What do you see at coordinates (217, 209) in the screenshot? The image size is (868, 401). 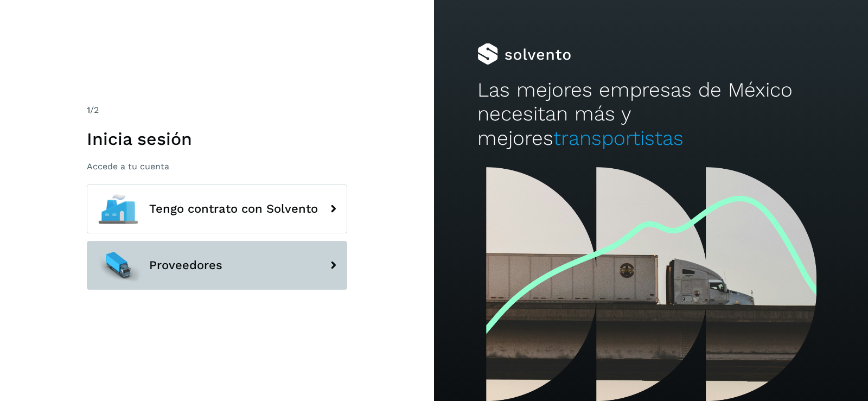 I see `button: Tengo contrato con Solvento` at bounding box center [217, 209].